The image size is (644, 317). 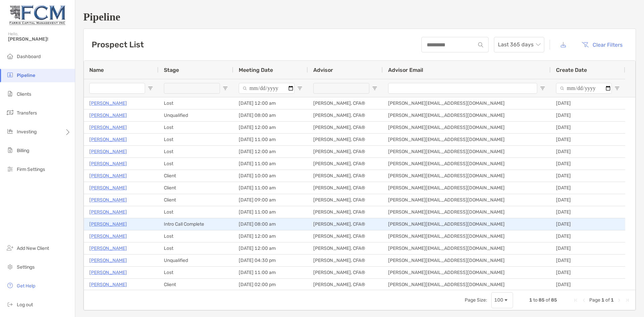 I want to click on img: pipeline icon, so click(x=10, y=75).